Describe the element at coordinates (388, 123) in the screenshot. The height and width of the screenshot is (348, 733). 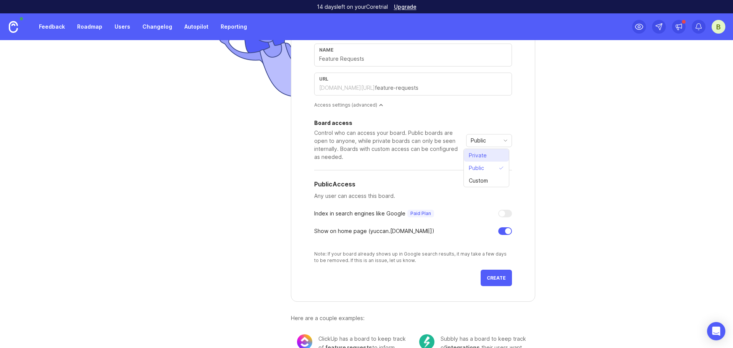
I see `div: Board access` at that location.